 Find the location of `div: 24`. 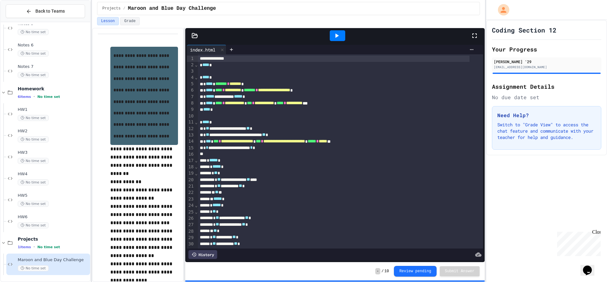

div: 24 is located at coordinates (191, 206).